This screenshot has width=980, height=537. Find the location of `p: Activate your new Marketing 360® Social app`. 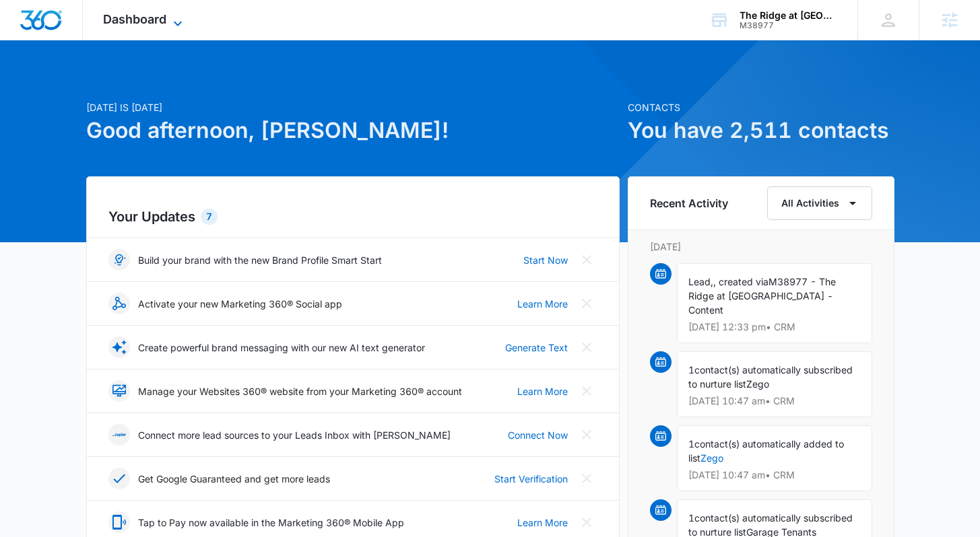

p: Activate your new Marketing 360® Social app is located at coordinates (240, 304).